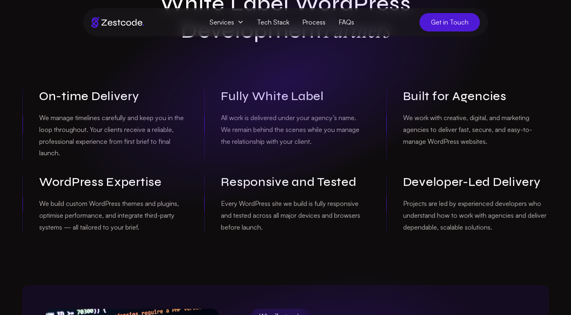 This screenshot has width=571, height=315. I want to click on span: Services, so click(227, 22).